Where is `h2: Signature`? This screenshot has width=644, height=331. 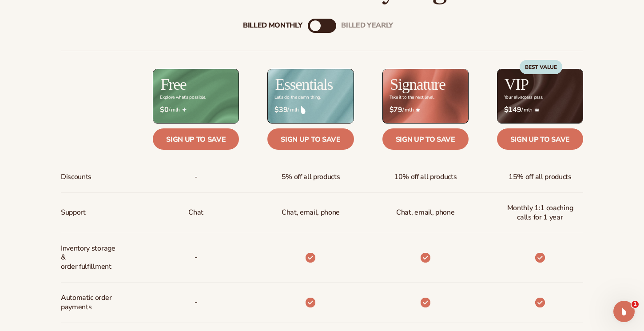
h2: Signature is located at coordinates (418, 84).